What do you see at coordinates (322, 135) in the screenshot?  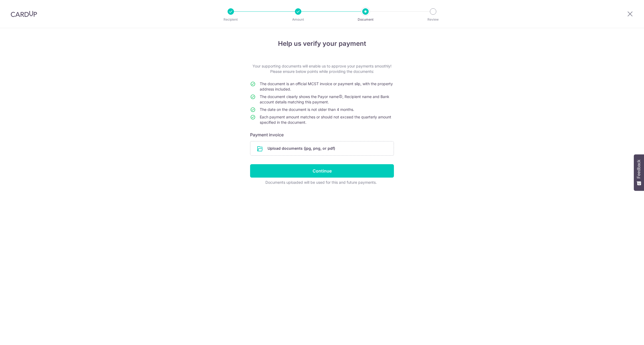 I see `h6: Payment invoice` at bounding box center [322, 135].